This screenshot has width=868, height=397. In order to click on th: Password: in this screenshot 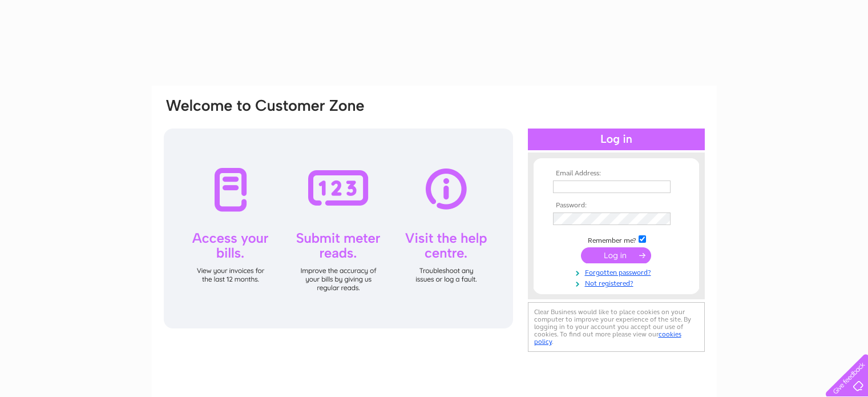, I will do `click(616, 206)`.